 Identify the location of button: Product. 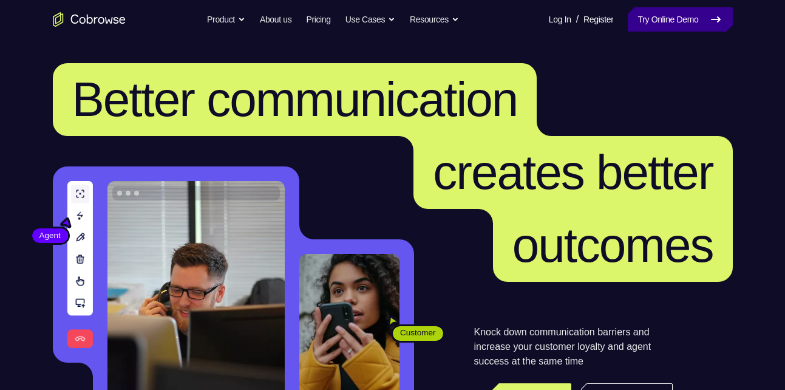
(226, 19).